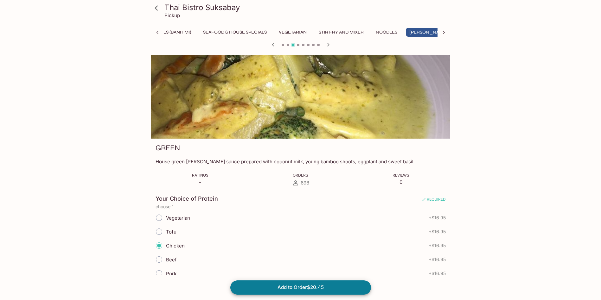 Image resolution: width=601 pixels, height=300 pixels. I want to click on button: Seafood & House Specials, so click(235, 32).